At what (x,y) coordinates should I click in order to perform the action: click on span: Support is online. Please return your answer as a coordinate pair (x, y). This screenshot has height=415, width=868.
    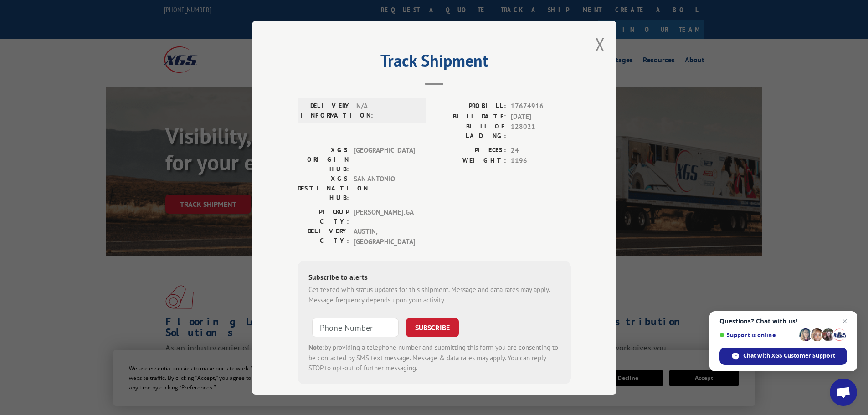
    Looking at the image, I should click on (758, 335).